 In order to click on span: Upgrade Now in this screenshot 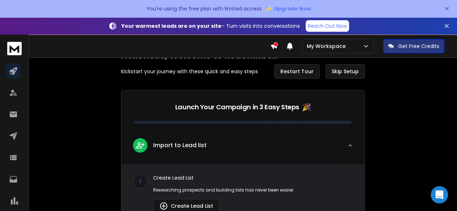, I will do `click(292, 9)`.